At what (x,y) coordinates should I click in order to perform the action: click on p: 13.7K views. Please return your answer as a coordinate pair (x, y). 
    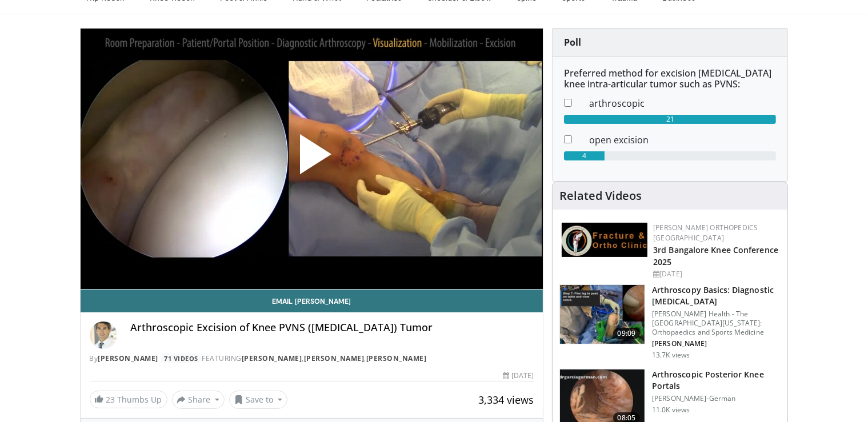
    Looking at the image, I should click on (671, 355).